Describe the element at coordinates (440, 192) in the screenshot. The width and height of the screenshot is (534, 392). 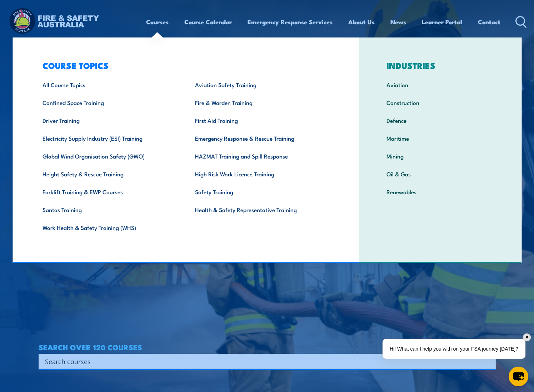
I see `a: Renewables` at that location.